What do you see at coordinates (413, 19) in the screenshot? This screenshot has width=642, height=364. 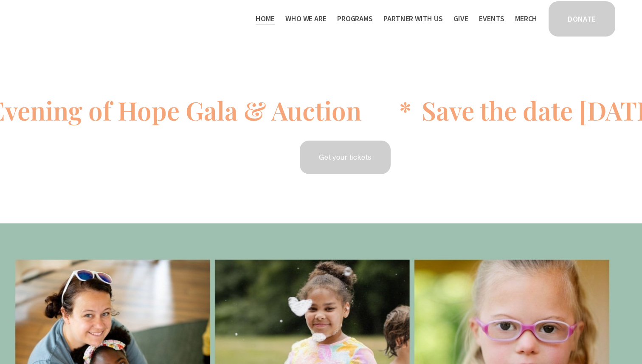 I see `span: Partner With Us` at bounding box center [413, 19].